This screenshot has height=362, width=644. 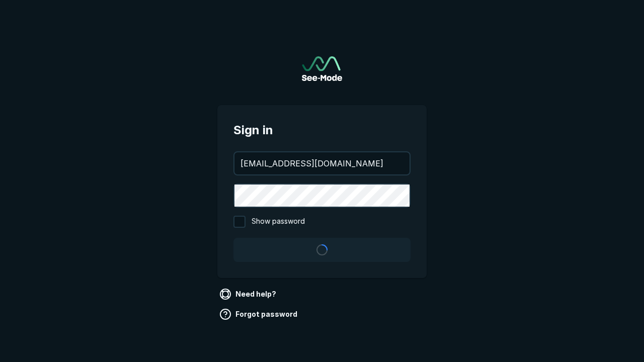 What do you see at coordinates (249, 294) in the screenshot?
I see `a: Need help?` at bounding box center [249, 294].